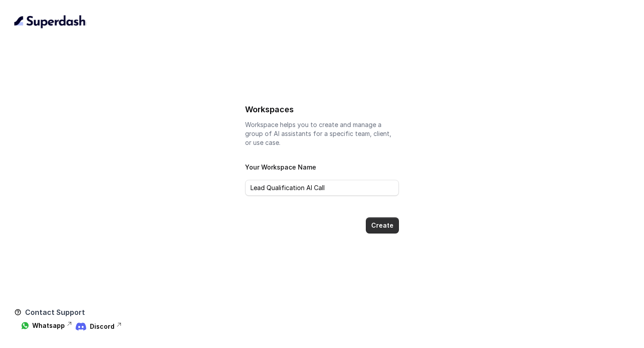  Describe the element at coordinates (322, 109) in the screenshot. I see `h1: Workspaces` at that location.